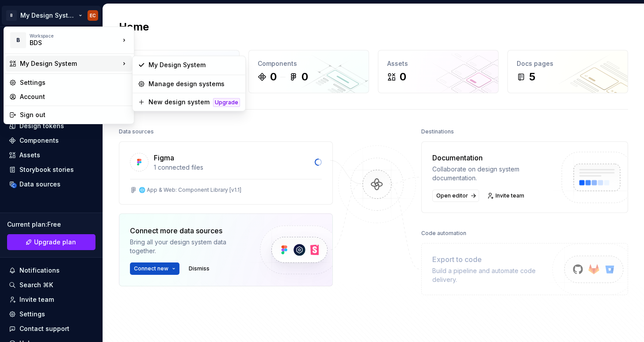 This screenshot has width=644, height=342. What do you see at coordinates (74, 82) in the screenshot?
I see `div: Settings` at bounding box center [74, 82].